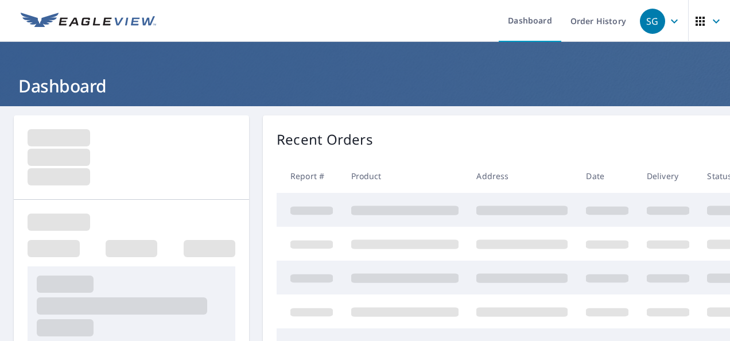 Image resolution: width=730 pixels, height=341 pixels. What do you see at coordinates (309, 176) in the screenshot?
I see `th: Report #` at bounding box center [309, 176].